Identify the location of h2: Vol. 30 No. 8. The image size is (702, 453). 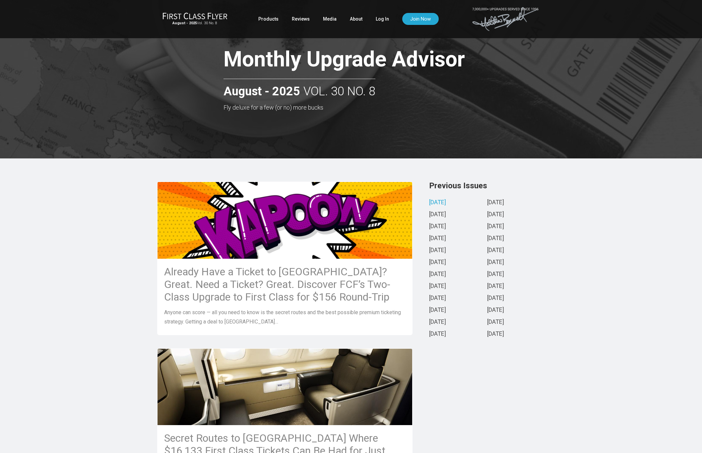
(300, 88).